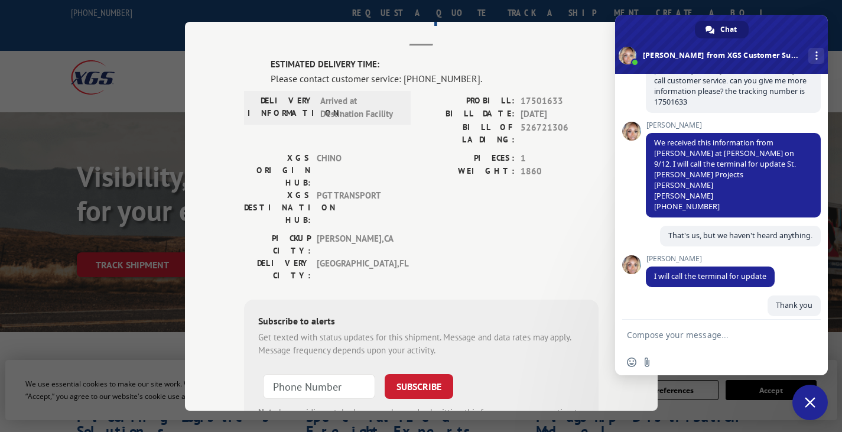 The height and width of the screenshot is (432, 842). What do you see at coordinates (319, 386) in the screenshot?
I see `input: Phone Number` at bounding box center [319, 386].